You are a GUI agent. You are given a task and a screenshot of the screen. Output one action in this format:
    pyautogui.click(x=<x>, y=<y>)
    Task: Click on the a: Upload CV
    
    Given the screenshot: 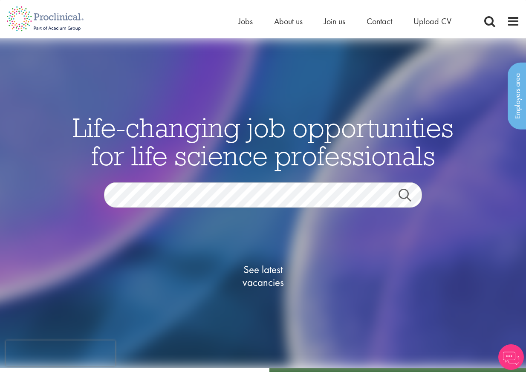 What is the action you would take?
    pyautogui.click(x=432, y=21)
    